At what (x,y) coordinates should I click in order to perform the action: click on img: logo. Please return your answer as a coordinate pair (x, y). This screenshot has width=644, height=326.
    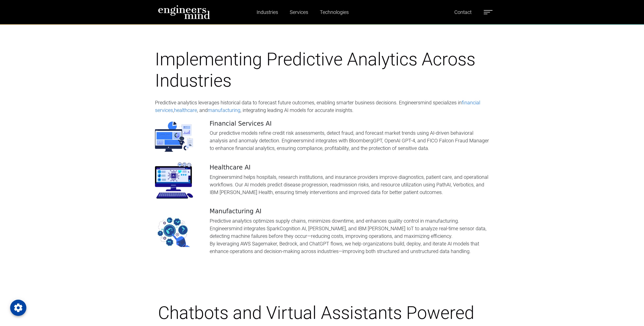
    Looking at the image, I should click on (184, 12).